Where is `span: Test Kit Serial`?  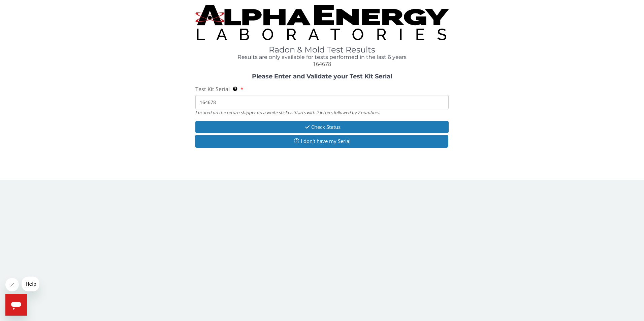 span: Test Kit Serial is located at coordinates (212, 89).